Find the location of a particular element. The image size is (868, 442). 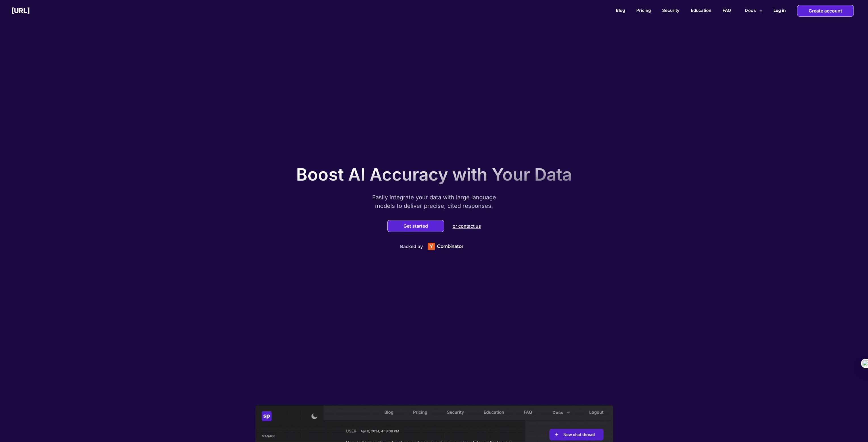

img: Y Combinator logo is located at coordinates (445, 246).